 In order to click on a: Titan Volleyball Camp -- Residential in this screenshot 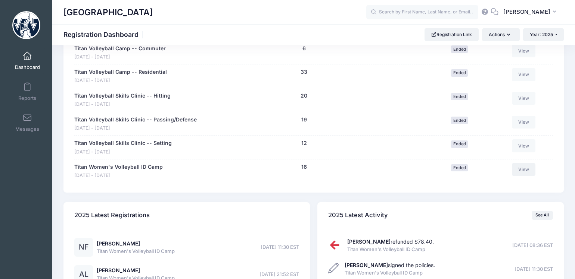, I will do `click(121, 72)`.